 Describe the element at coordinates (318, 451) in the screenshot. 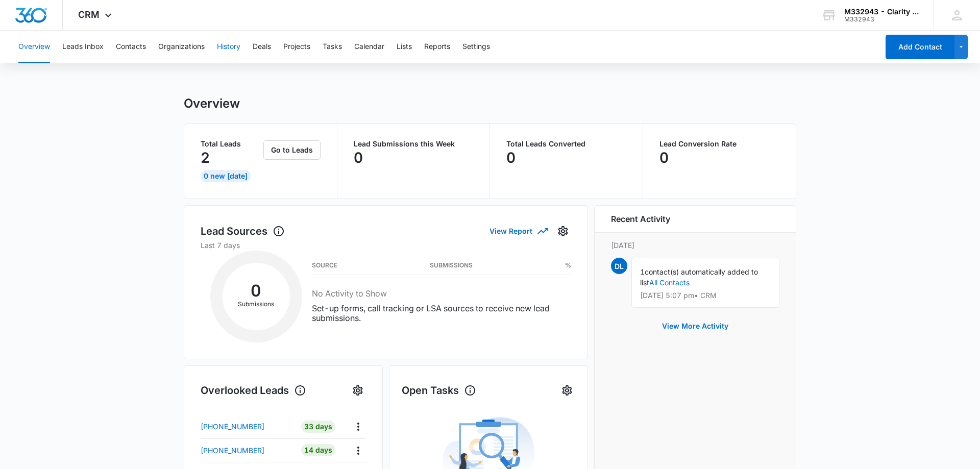

I see `div: 14 Days` at that location.